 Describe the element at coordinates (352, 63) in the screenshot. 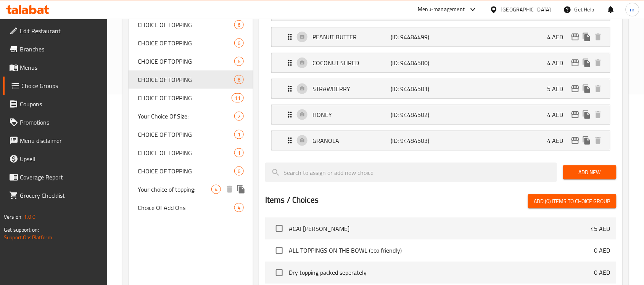

I see `p: COCONUT SHRED` at that location.